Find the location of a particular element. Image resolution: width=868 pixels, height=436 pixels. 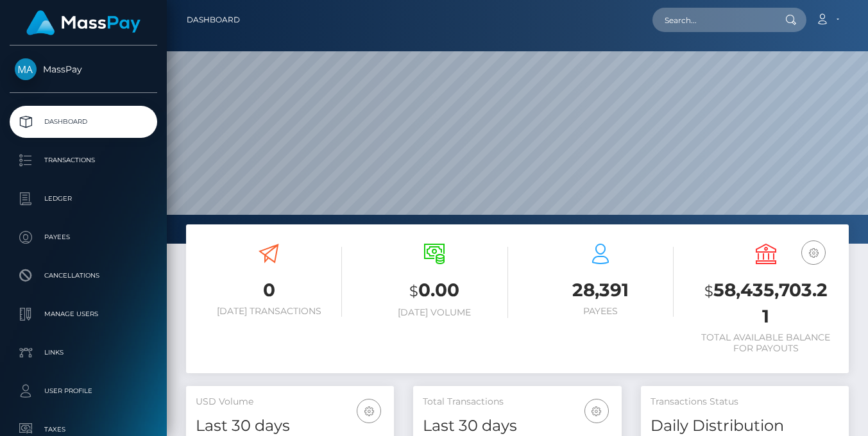

a: Cancellations is located at coordinates (83, 276).